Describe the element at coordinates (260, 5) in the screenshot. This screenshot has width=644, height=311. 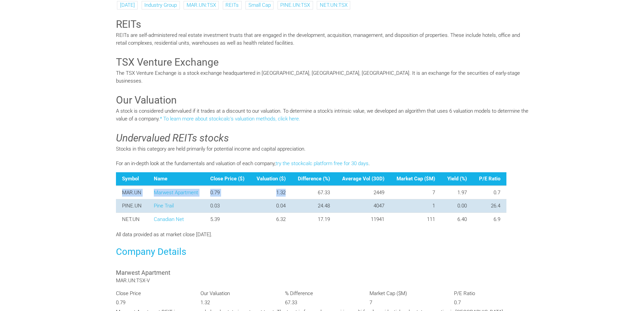
I see `a: Small Cap` at that location.